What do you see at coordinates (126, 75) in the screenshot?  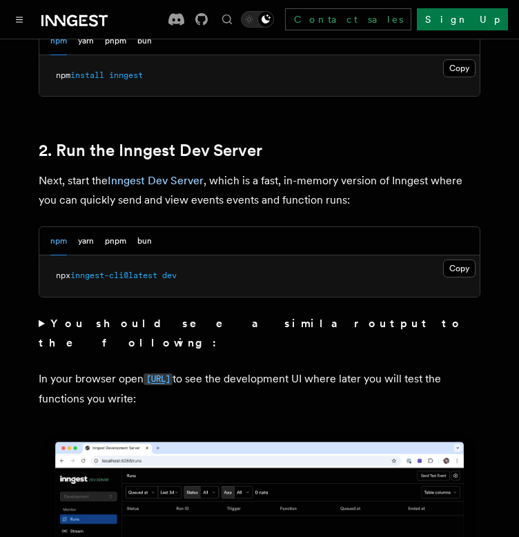 I see `span: inngest` at bounding box center [126, 75].